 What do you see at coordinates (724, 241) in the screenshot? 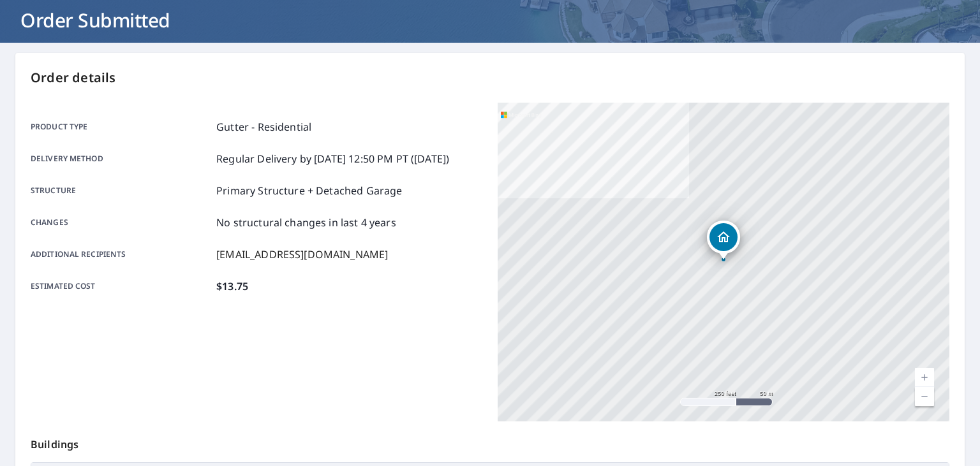
I see `div: Dropped pin, building 1, Residential property, 1370 Lyster Dr Onsted, MI 49265` at bounding box center [724, 241].